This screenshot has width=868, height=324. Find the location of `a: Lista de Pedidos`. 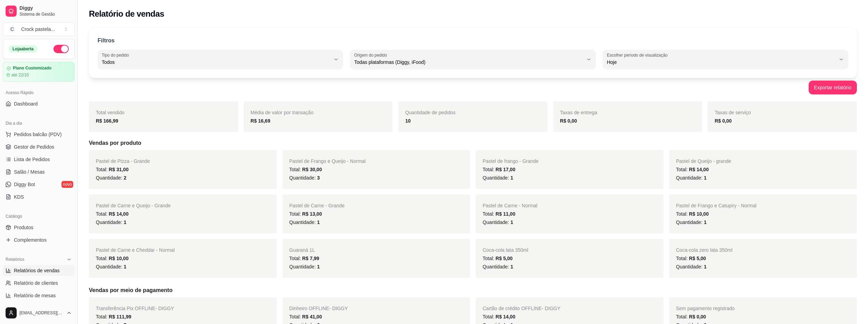

a: Lista de Pedidos is located at coordinates (39, 159).